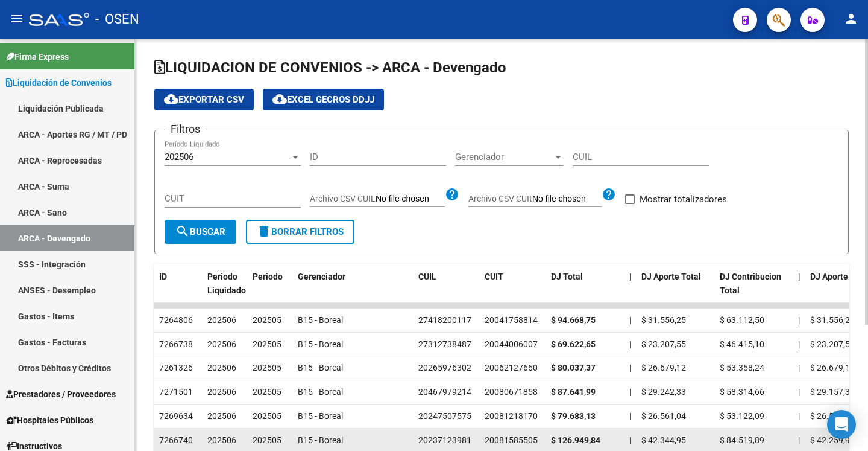 This screenshot has width=868, height=451. What do you see at coordinates (663, 367) in the screenshot?
I see `span: $ 26.679,12` at bounding box center [663, 367].